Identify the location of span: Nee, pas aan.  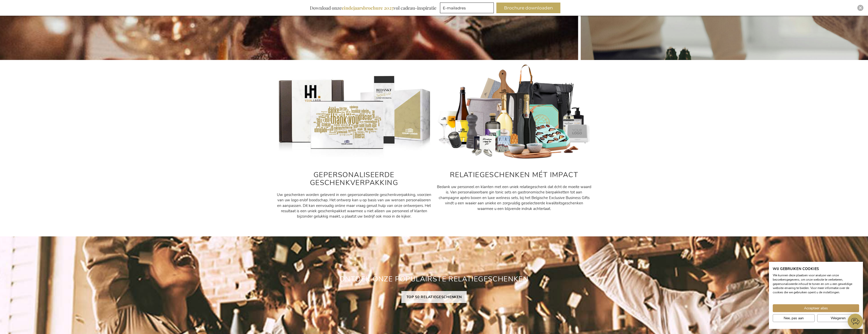
(794, 318).